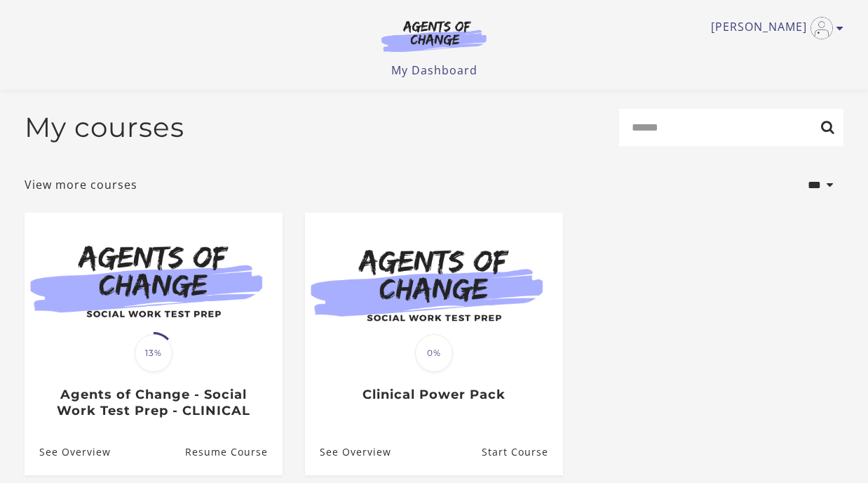 This screenshot has width=868, height=483. What do you see at coordinates (348, 452) in the screenshot?
I see `a: Clinical Power Pack: See Overview` at bounding box center [348, 452].